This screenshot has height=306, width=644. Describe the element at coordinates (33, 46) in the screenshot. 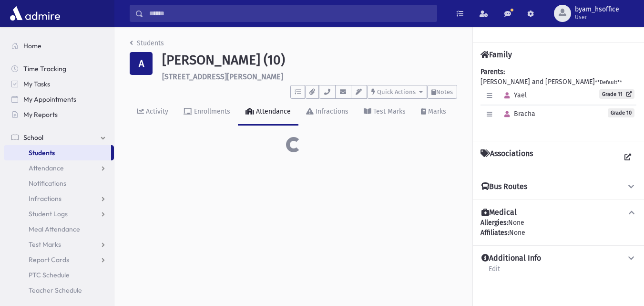

I see `span: Home` at that location.